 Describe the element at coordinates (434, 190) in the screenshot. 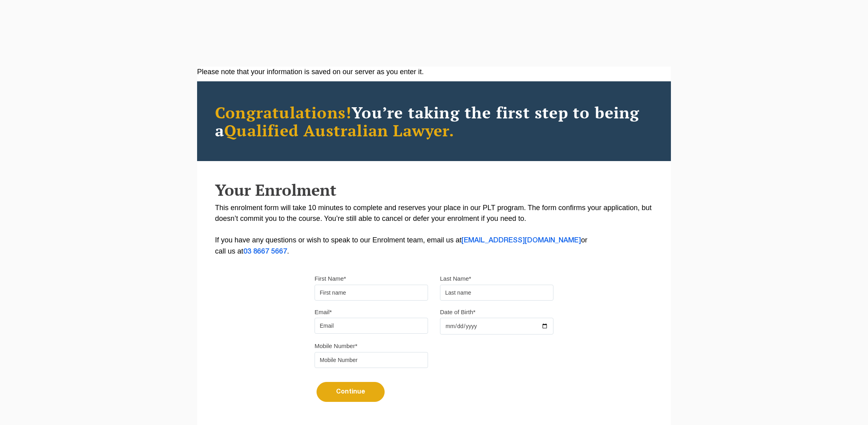

I see `h2: Your Enrolment` at that location.